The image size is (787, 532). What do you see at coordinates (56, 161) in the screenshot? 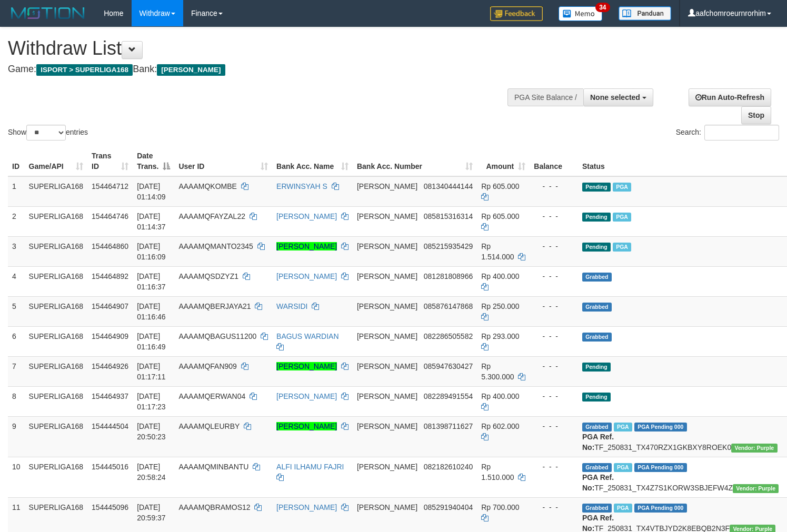
I see `th: Game/API: activate to sort column ascending` at bounding box center [56, 161].